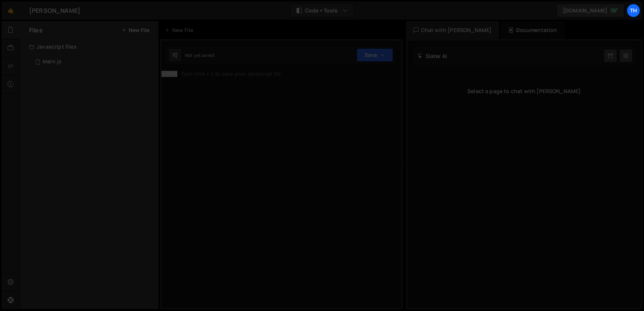  Describe the element at coordinates (633, 11) in the screenshot. I see `div: Th` at that location.